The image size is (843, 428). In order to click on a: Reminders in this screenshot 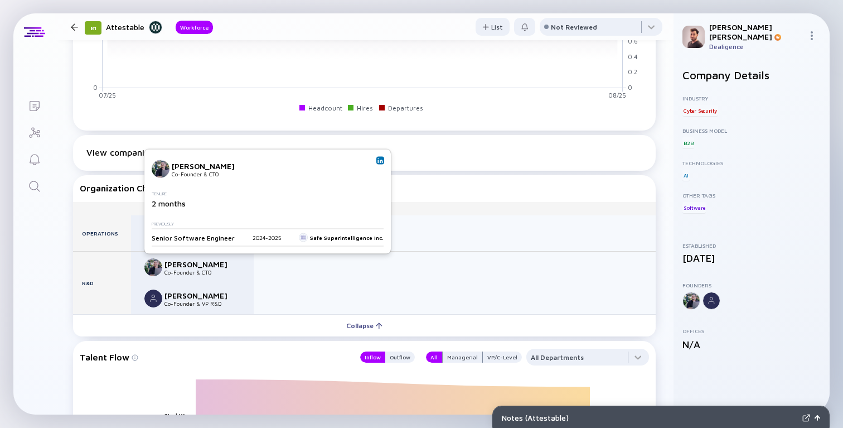, I will do `click(34, 158)`.